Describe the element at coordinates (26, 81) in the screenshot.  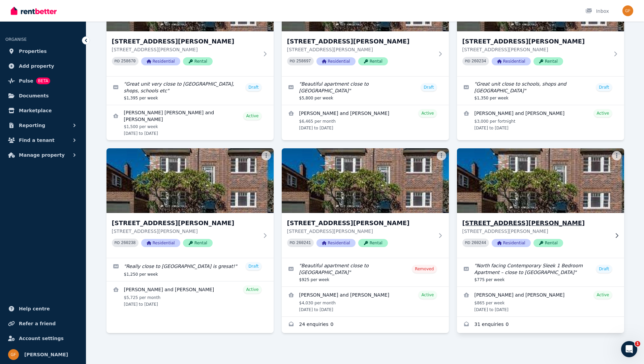
I see `span: Pulse` at that location.